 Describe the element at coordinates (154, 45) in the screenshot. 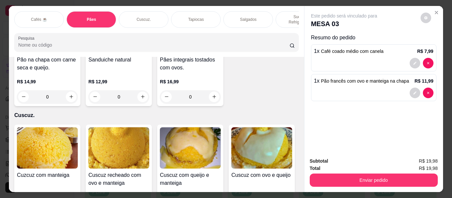

I see `input: Pesquisa` at that location.